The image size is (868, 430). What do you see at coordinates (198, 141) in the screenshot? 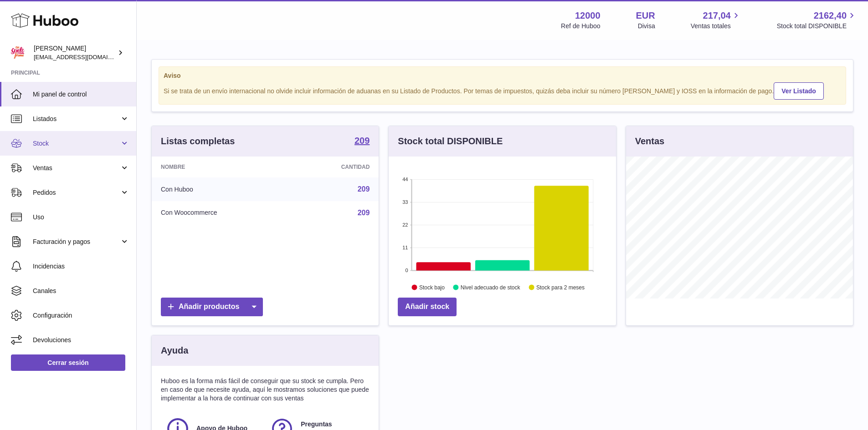
I see `h3: Listas completas` at bounding box center [198, 141].